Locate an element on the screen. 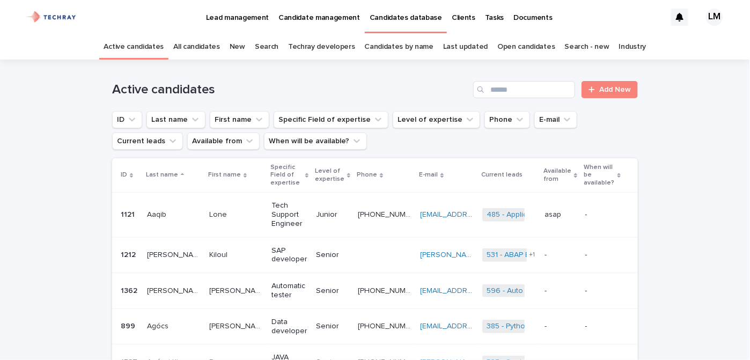  a: Techray developers is located at coordinates (322, 47).